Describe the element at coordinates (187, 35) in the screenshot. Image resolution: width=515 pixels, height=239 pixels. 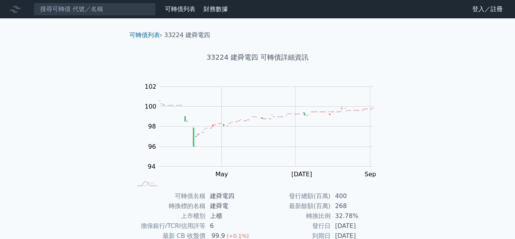
I see `li: 33224 建舜電四` at that location.